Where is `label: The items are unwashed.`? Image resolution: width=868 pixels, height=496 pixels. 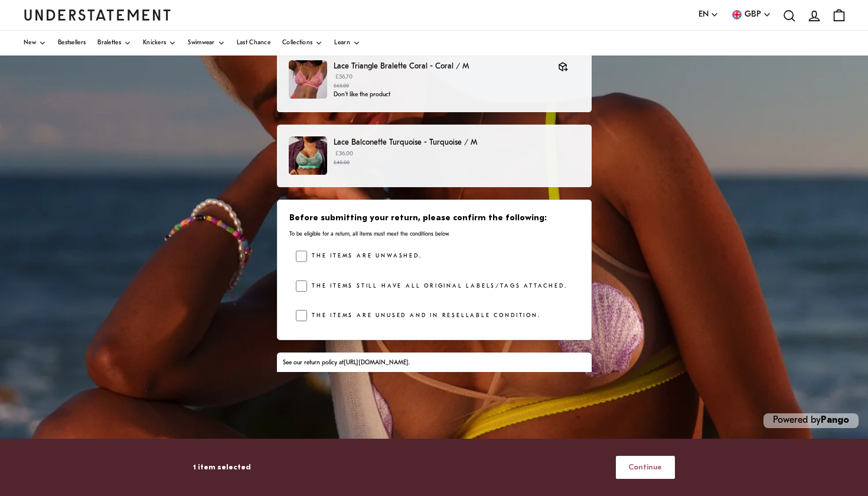
label: The items are unwashed. is located at coordinates (364, 256).